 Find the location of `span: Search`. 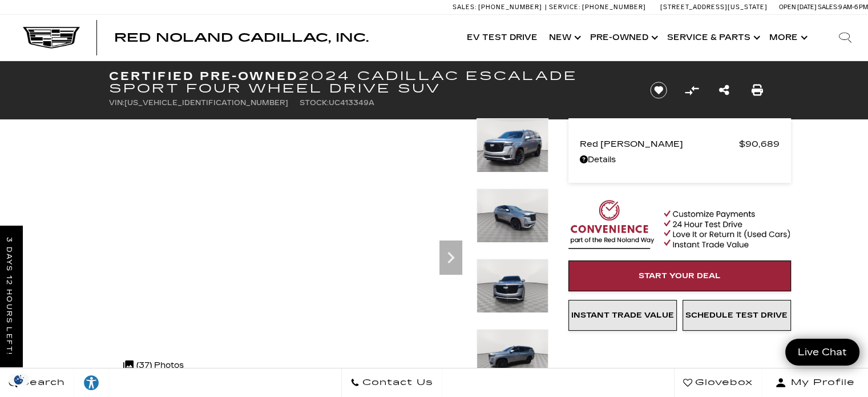

span: Search is located at coordinates (41, 383).